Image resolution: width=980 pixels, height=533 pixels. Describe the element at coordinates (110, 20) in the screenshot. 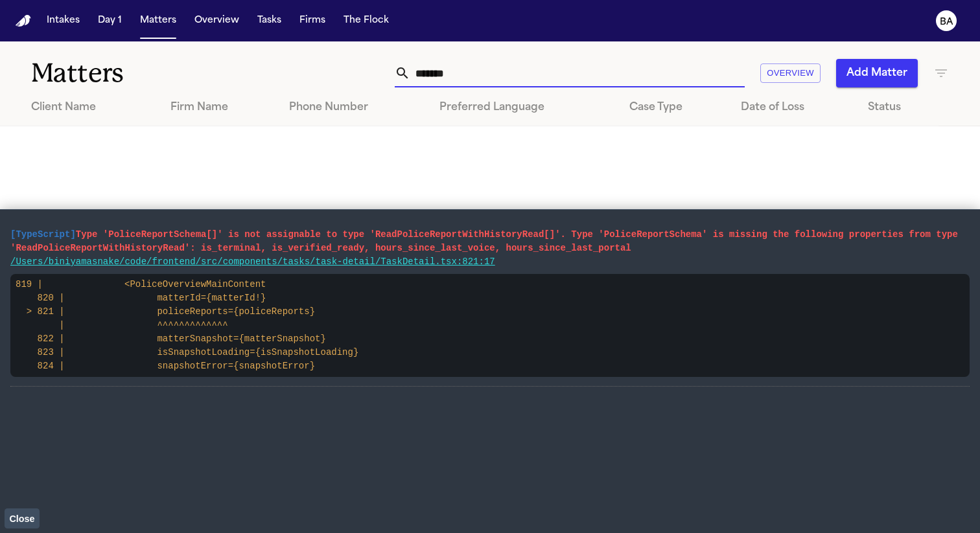

I see `a: Day 1` at that location.